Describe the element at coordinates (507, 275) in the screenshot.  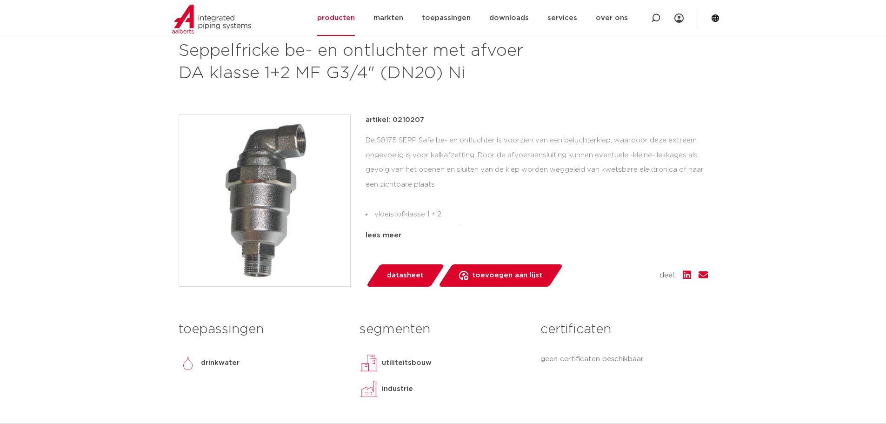
I see `span: toevoegen aan lijst` at that location.